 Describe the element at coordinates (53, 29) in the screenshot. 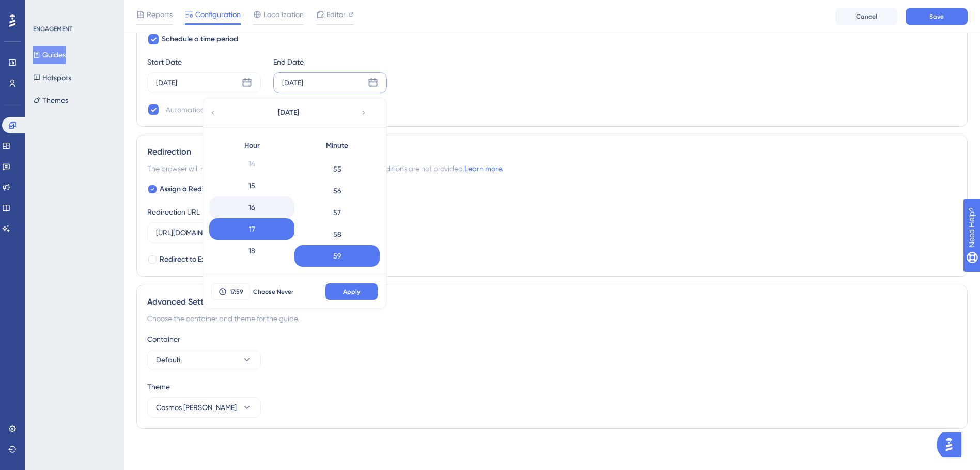

I see `div: ENGAGEMENT` at that location.